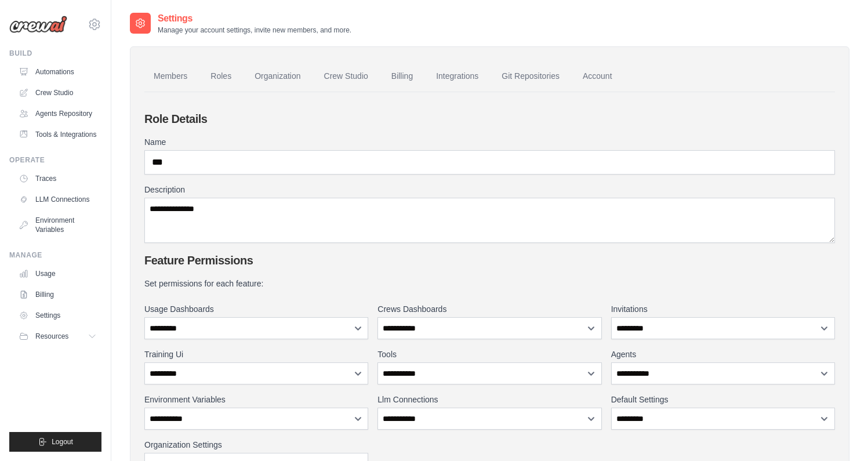 Image resolution: width=868 pixels, height=461 pixels. I want to click on label: Crews Dashboards, so click(489, 309).